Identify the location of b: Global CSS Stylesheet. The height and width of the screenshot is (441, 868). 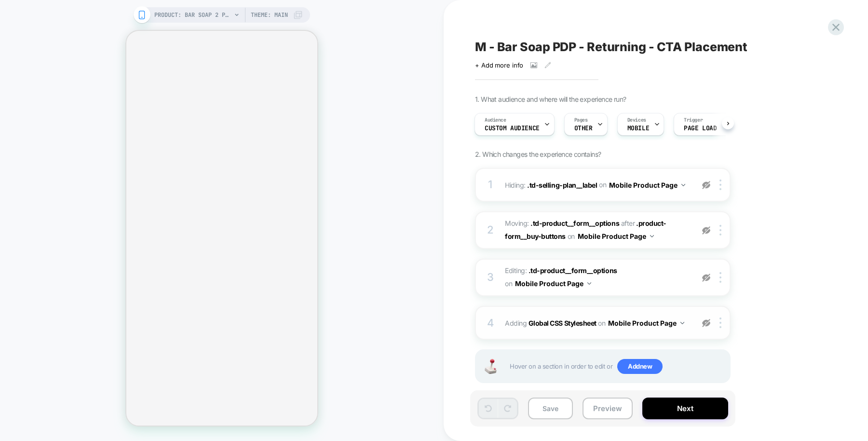
(562, 323).